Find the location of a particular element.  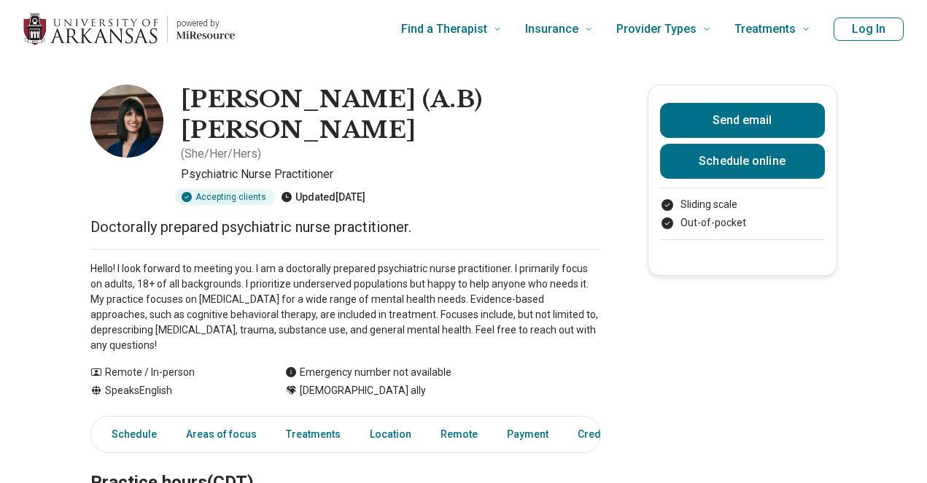

p: Hello! I look forward to meeting you. I am a doctorally prepared psychiatric nurse practitioner. ... is located at coordinates (346, 307).